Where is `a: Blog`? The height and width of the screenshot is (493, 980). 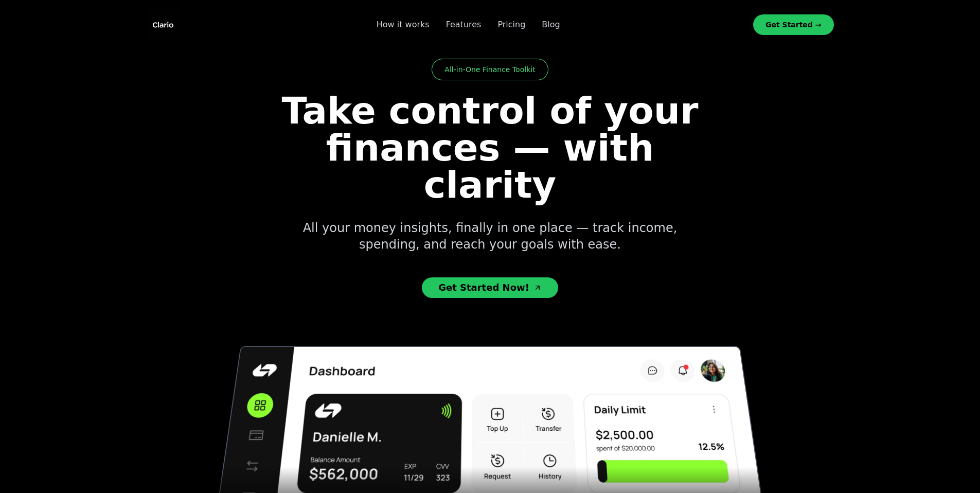 a: Blog is located at coordinates (550, 25).